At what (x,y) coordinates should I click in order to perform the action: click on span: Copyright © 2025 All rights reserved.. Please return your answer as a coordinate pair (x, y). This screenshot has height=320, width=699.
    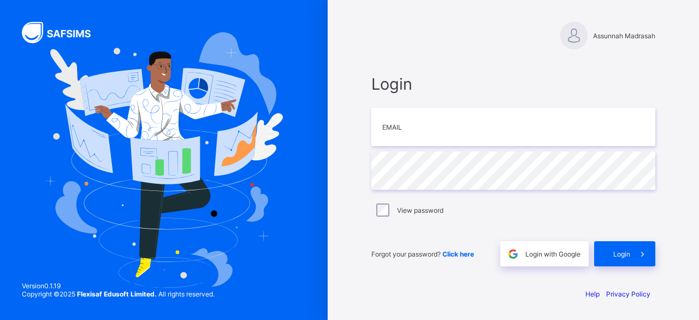
    Looking at the image, I should click on (118, 293).